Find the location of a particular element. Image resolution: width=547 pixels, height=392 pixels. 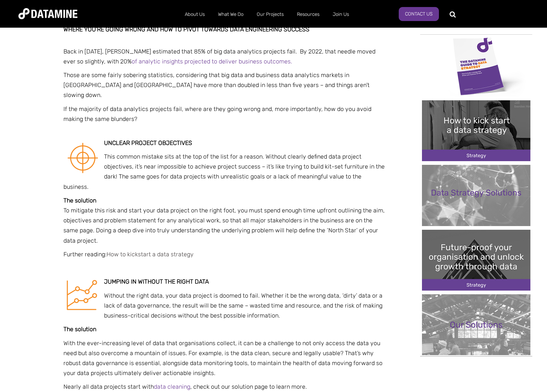

img: Targeted Comms is located at coordinates (82, 158).